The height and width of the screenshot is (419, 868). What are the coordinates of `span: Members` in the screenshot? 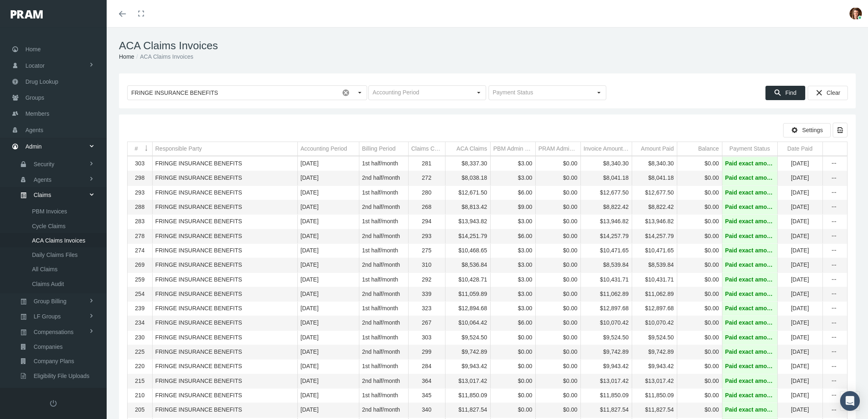 It's located at (37, 114).